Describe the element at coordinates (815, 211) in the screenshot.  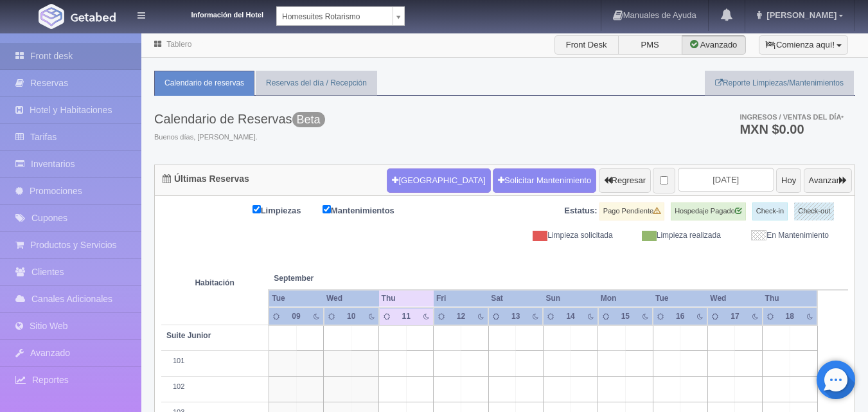
I see `label: Check-out` at that location.